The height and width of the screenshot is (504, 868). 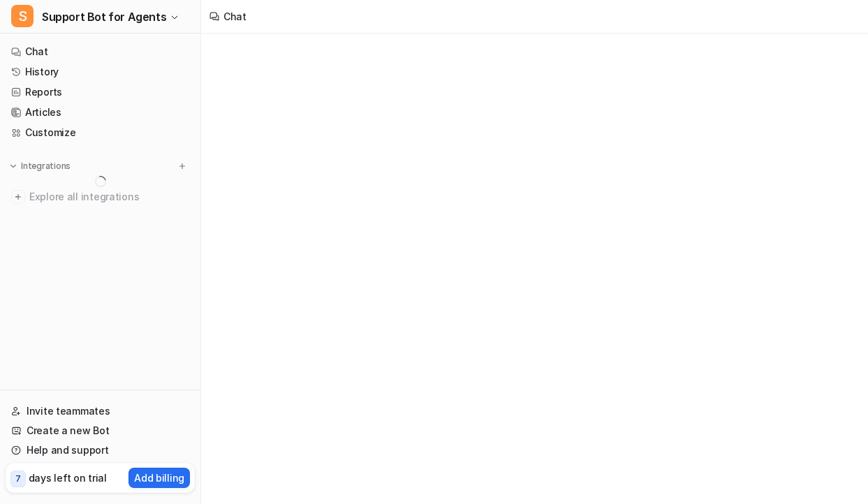 I want to click on p: 7, so click(x=18, y=479).